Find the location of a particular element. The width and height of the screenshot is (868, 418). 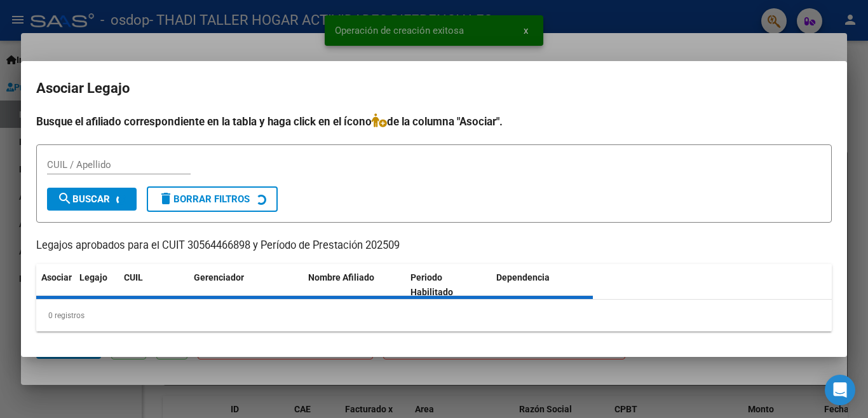

div: 0 registros is located at coordinates (434, 316).